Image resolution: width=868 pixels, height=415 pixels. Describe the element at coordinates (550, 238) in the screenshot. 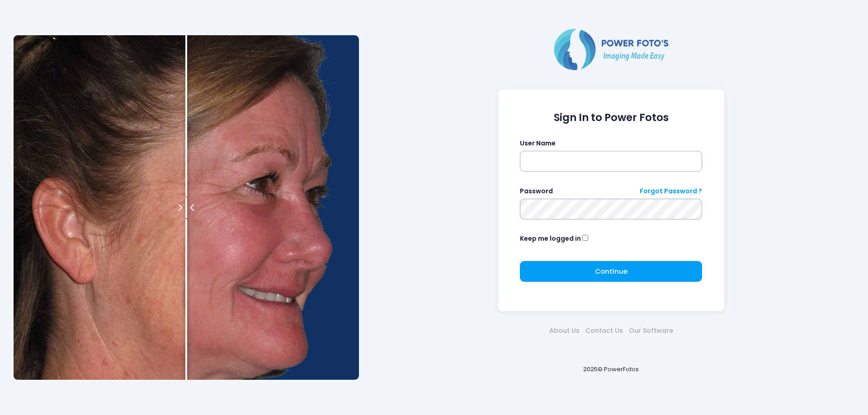

I see `label: Keep me logged in` at that location.